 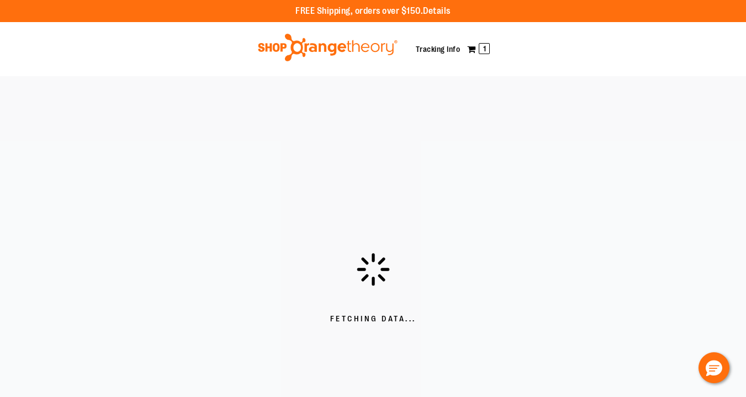 I want to click on span: Fetching Data..., so click(x=373, y=319).